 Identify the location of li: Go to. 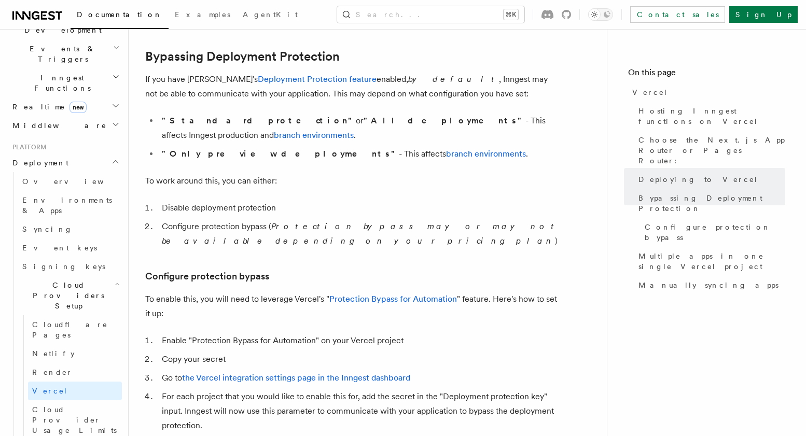
(359, 378).